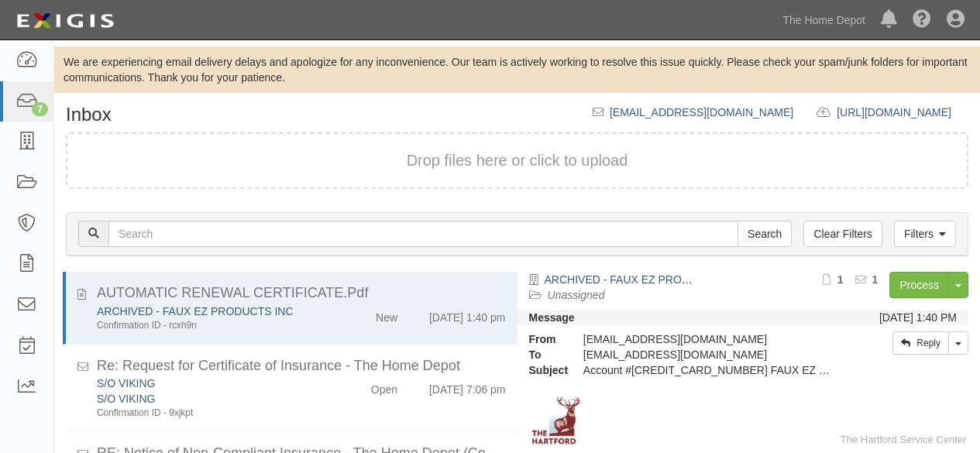 The height and width of the screenshot is (453, 980). Describe the element at coordinates (211, 326) in the screenshot. I see `div: Confirmation ID - rcxh9n` at that location.